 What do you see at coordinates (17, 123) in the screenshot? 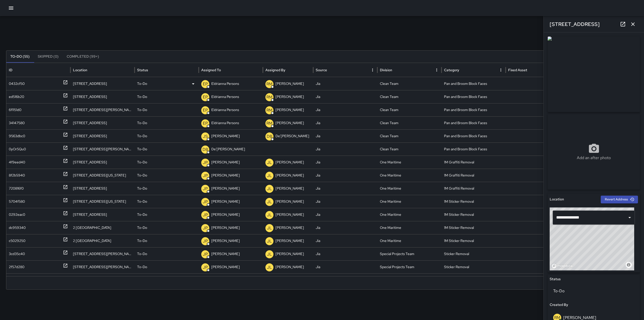
I see `div: 34147580` at bounding box center [17, 123].